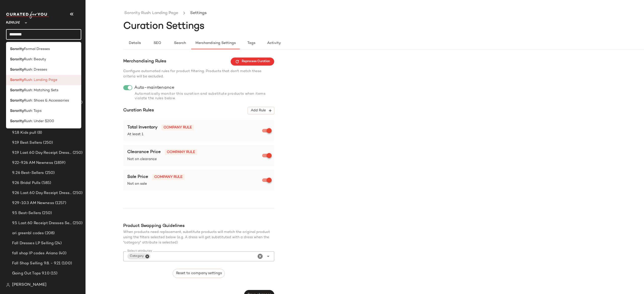 The height and width of the screenshot is (294, 644). Describe the element at coordinates (24, 133) in the screenshot. I see `span: 9.18 Kids pull` at that location.